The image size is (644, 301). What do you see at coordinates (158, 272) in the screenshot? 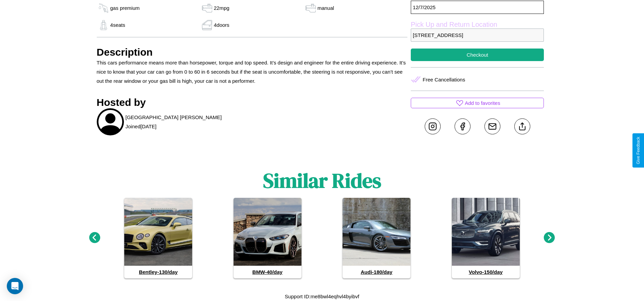
I see `h4: Bentley - 130 /day` at bounding box center [158, 272].